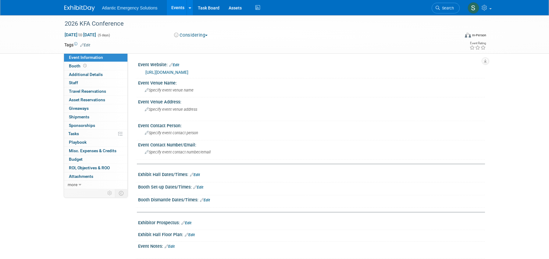  I want to click on a: more, so click(96, 184).